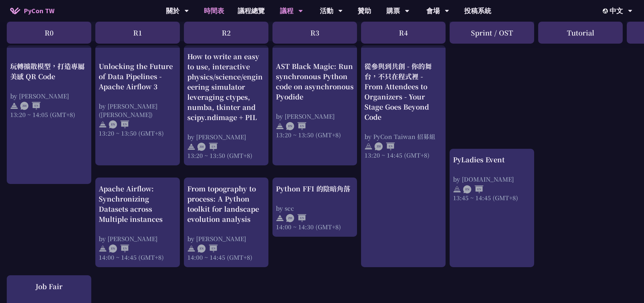 This screenshot has height=303, width=644. Describe the element at coordinates (403, 91) in the screenshot. I see `div: 從參與到共創 - 你的舞台，不只在程式裡 - From Attendees to Organizers - Your Stage Goes Beyond Code` at that location.